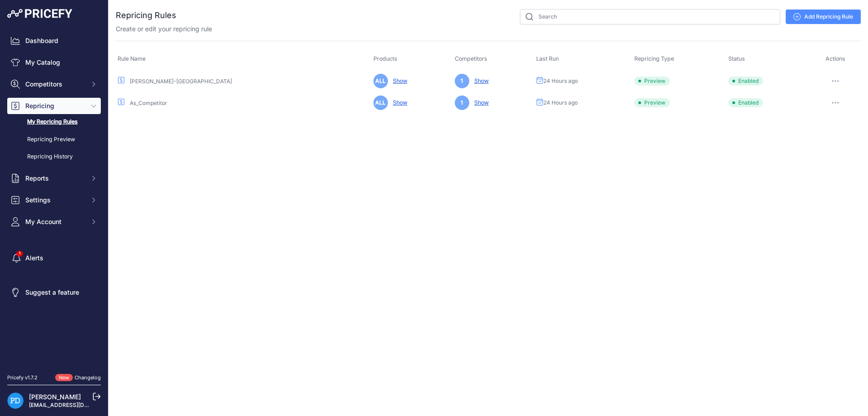 The image size is (868, 416). What do you see at coordinates (54, 63) in the screenshot?
I see `a: My Catalog` at bounding box center [54, 63].